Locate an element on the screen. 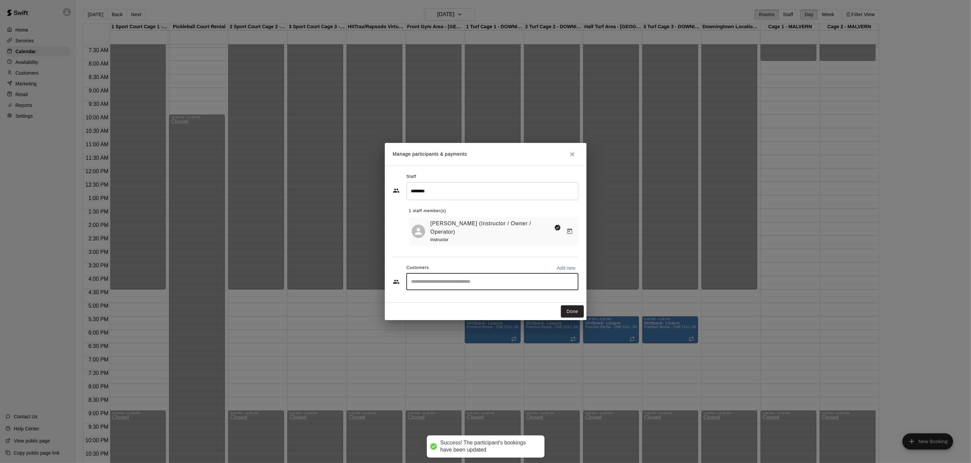 This screenshot has width=971, height=463. svg: Booking Owner is located at coordinates (558, 228).